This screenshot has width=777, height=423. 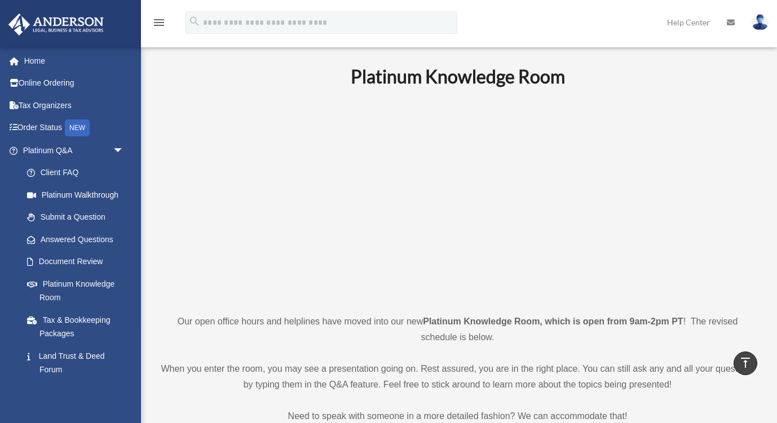 What do you see at coordinates (78, 173) in the screenshot?
I see `a: Client FAQ` at bounding box center [78, 173].